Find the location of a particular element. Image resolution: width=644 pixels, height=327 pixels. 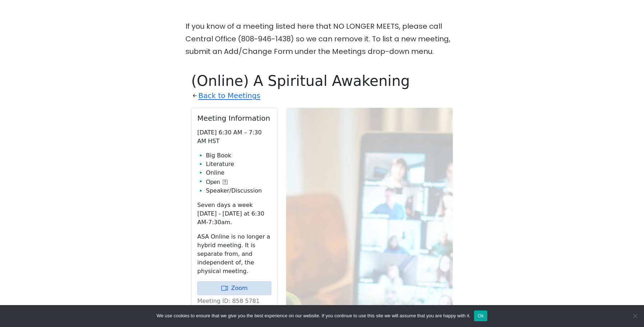

li: Speaker/Discussion is located at coordinates (238, 191).